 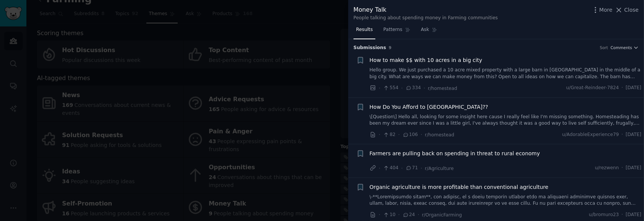 I want to click on a: Farmers are pulling back on spending in threat to rural economy, so click(x=455, y=153).